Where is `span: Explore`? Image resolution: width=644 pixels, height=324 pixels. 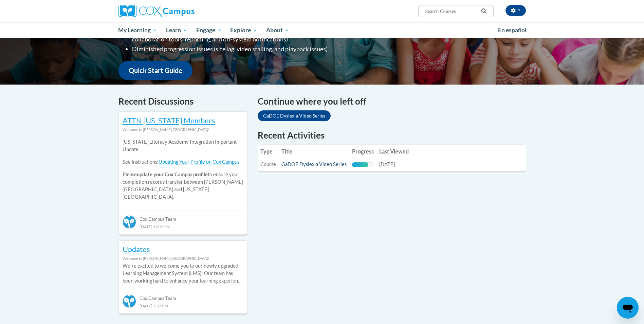 span: Explore is located at coordinates (244, 30).